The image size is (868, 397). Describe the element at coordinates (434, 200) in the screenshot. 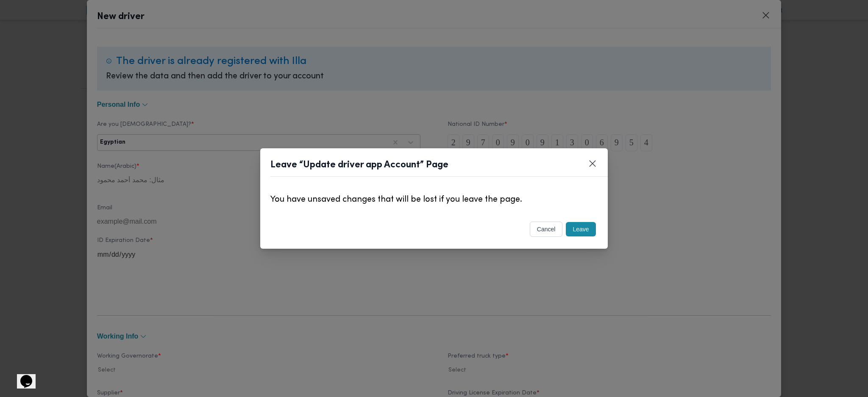

I see `p: You have unsaved changes that will be lost if you leave the page.` at that location.